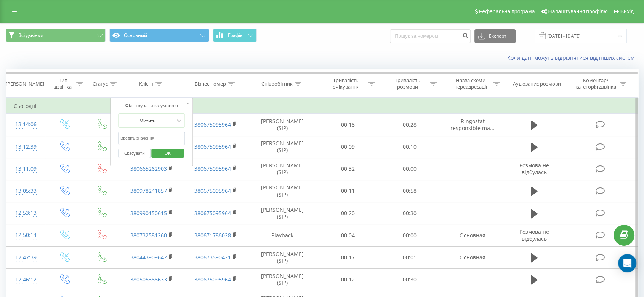 Image resolution: width=644 pixels, height=297 pixels. I want to click on td: 00:32, so click(348, 169).